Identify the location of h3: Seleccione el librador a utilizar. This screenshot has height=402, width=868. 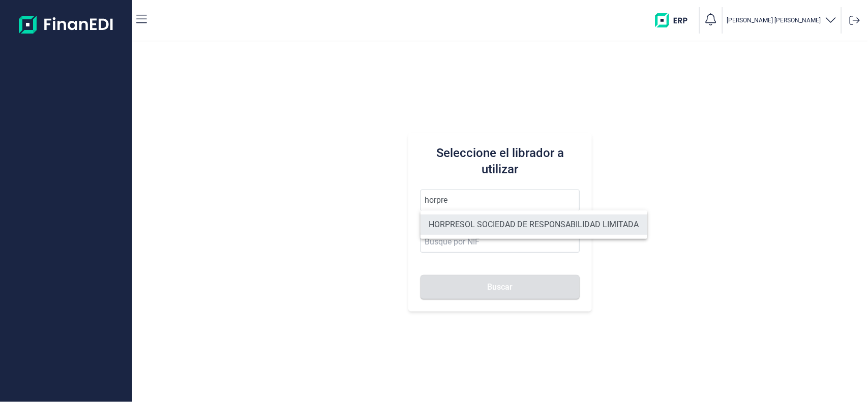
(501, 161).